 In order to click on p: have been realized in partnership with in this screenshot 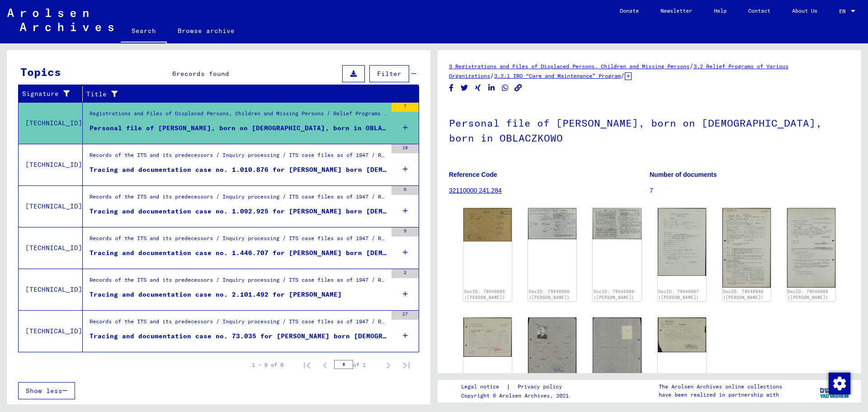, I will do `click(721, 395)`.